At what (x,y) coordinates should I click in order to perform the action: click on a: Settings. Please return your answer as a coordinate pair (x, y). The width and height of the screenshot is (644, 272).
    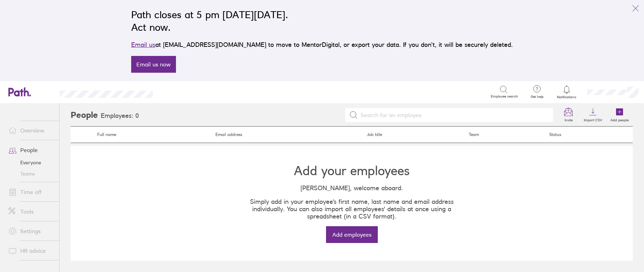
    Looking at the image, I should click on (31, 231).